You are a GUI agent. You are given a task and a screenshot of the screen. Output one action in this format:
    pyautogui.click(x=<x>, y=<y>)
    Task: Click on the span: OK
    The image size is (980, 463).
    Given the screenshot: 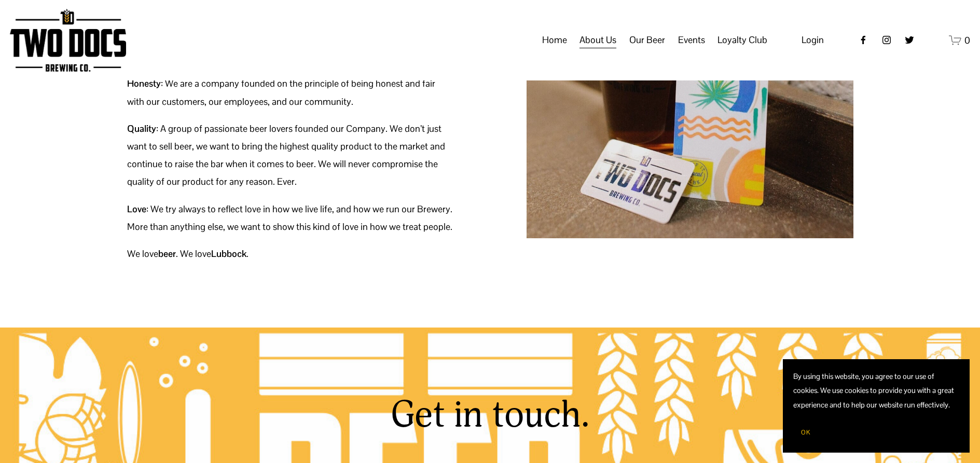 What is the action you would take?
    pyautogui.click(x=806, y=432)
    